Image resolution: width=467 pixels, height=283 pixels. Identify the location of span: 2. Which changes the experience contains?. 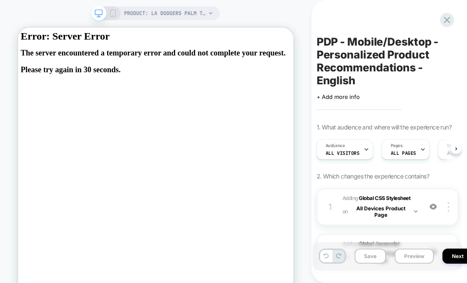
(373, 176).